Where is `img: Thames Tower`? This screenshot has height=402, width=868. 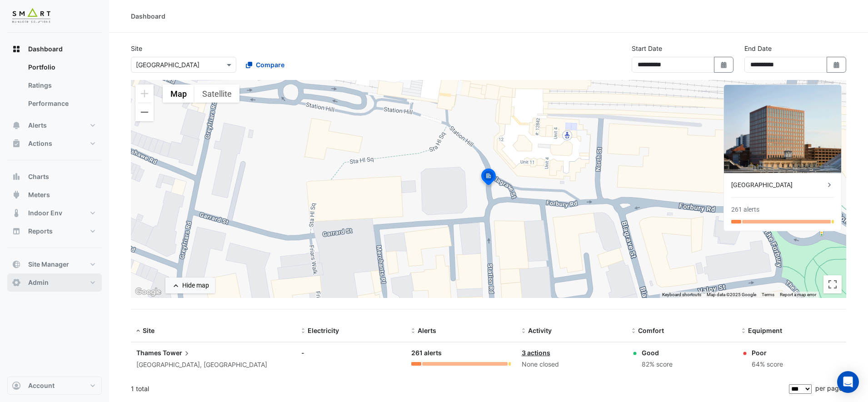
img: Thames Tower is located at coordinates (783, 129).